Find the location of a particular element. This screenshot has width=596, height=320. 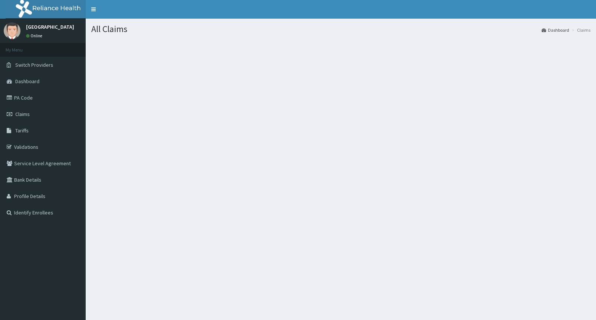

li: Claims is located at coordinates (580, 30).